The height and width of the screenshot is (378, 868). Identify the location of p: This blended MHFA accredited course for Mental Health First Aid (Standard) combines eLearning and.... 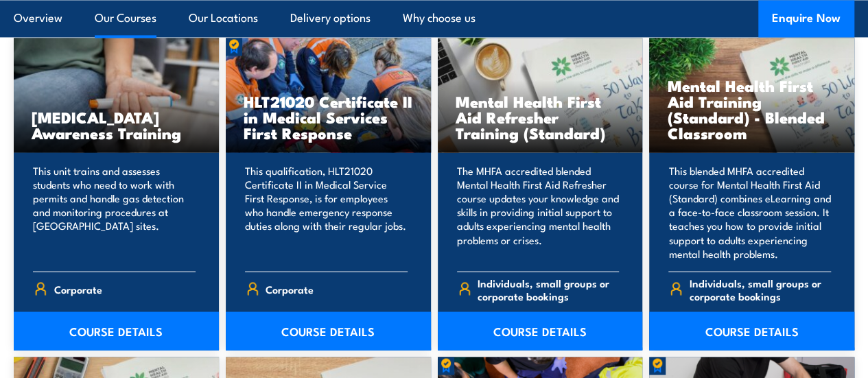
(750, 212).